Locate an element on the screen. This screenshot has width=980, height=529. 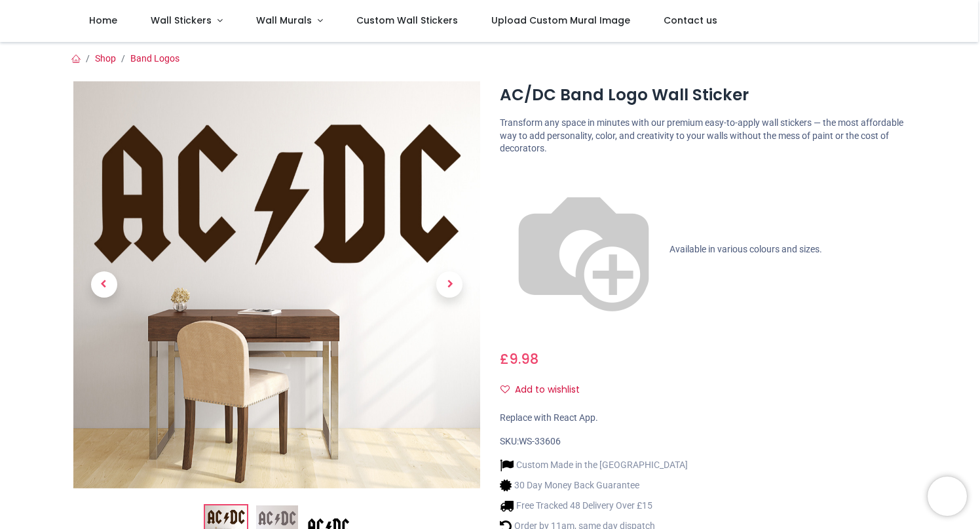
span: Previous is located at coordinates (105, 284).